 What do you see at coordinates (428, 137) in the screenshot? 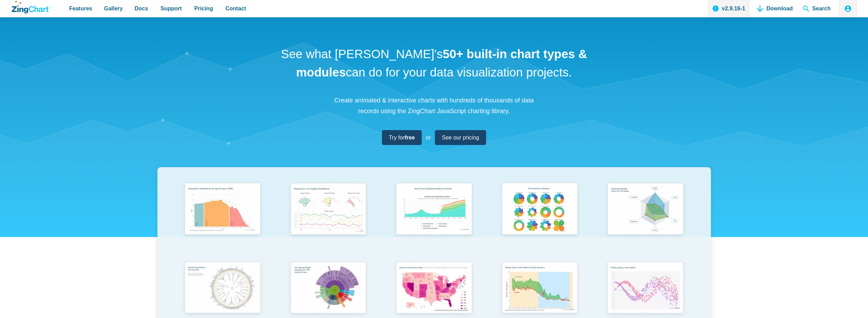
I see `span: or` at bounding box center [428, 137].